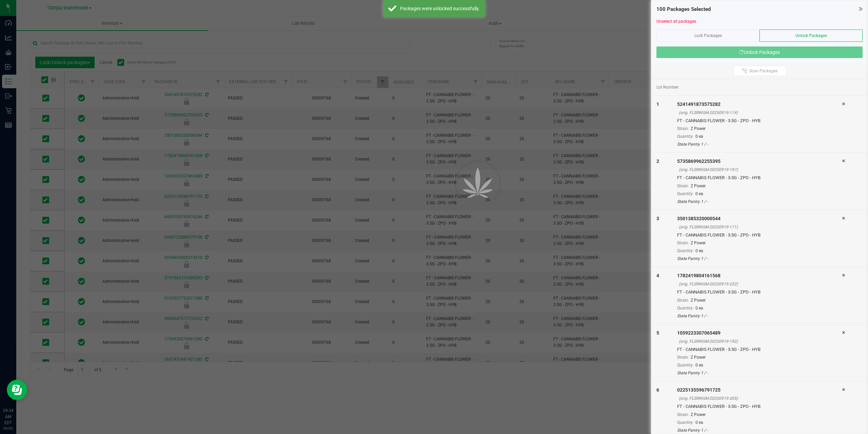  I want to click on span: 2, so click(658, 161).